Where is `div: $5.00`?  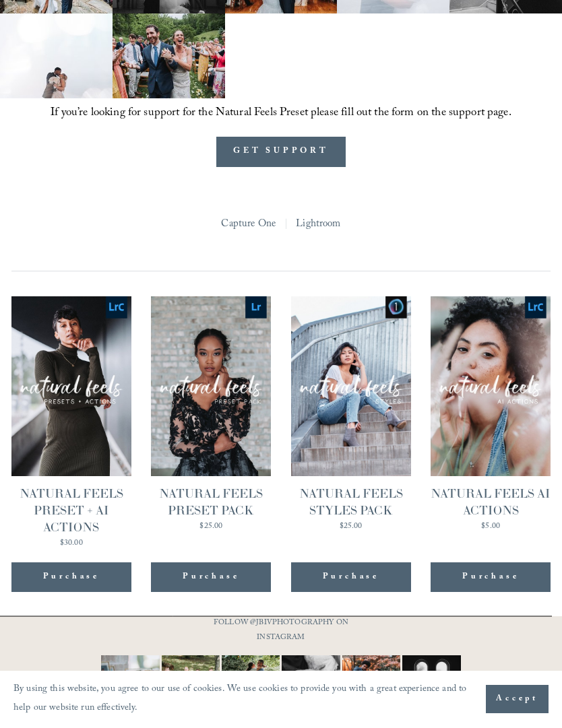
div: $5.00 is located at coordinates (491, 527).